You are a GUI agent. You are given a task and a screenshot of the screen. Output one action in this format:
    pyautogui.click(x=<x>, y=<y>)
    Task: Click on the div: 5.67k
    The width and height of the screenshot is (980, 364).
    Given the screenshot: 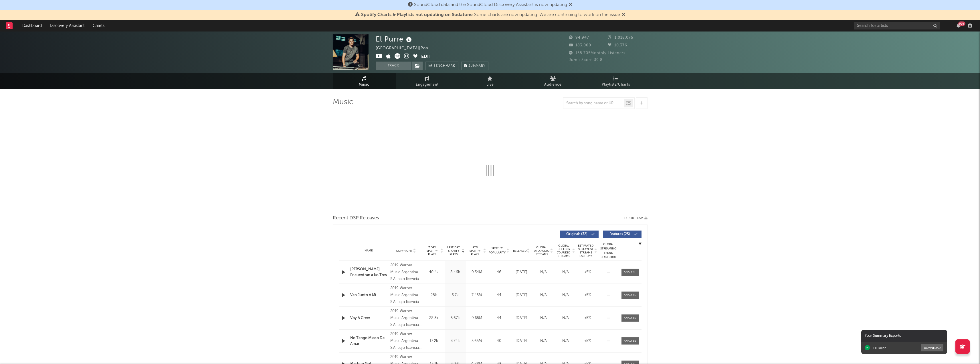 What is the action you would take?
    pyautogui.click(x=455, y=318)
    